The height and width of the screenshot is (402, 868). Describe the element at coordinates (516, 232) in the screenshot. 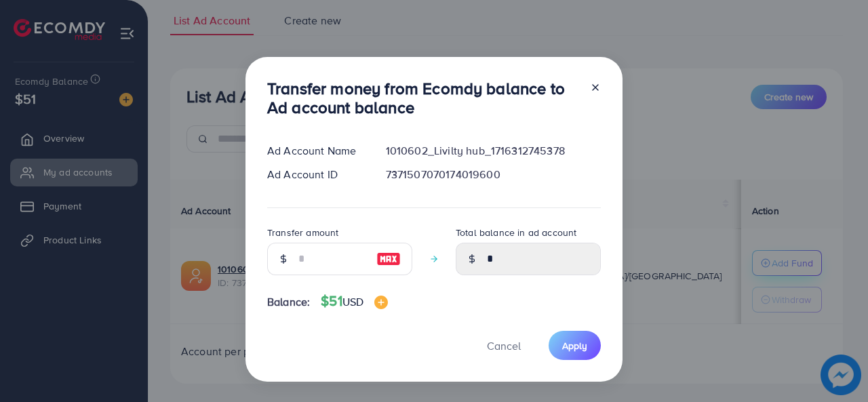

I see `label: Total balance in ad account` at that location.